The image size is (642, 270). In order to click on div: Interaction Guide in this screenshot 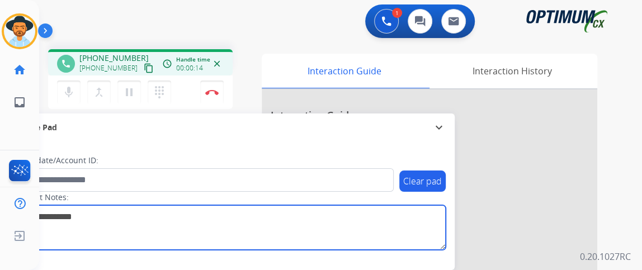, I will do `click(344, 71)`.